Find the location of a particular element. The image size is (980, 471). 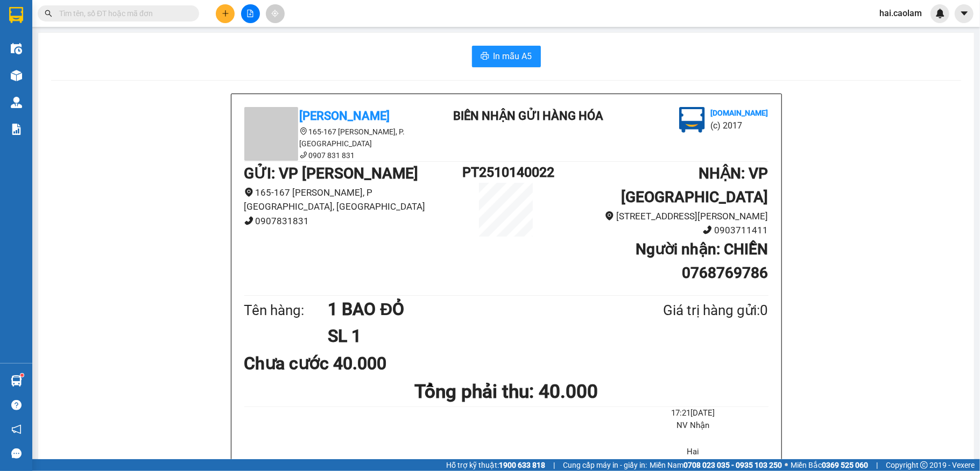

h1: PT2510140022 is located at coordinates (505, 172).